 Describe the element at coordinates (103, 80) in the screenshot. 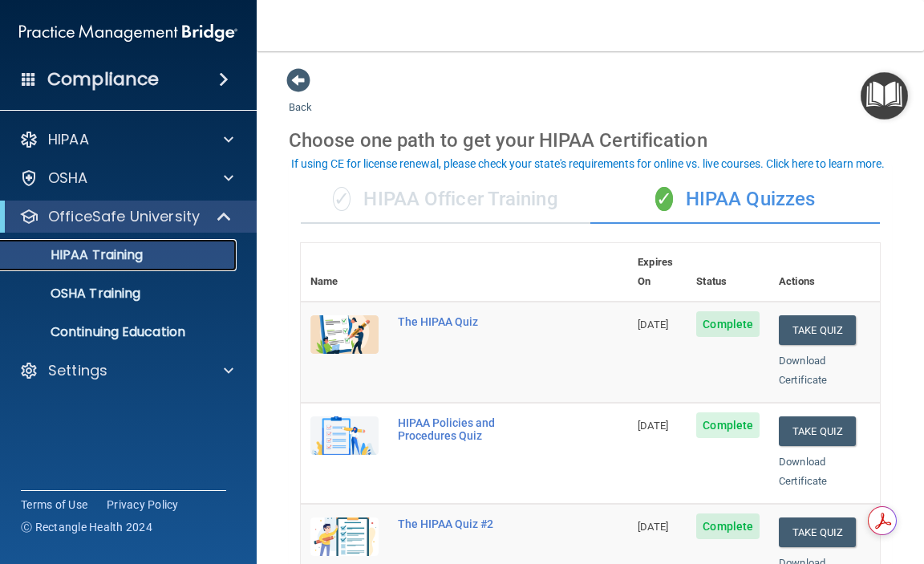

I see `h4: Compliance` at that location.